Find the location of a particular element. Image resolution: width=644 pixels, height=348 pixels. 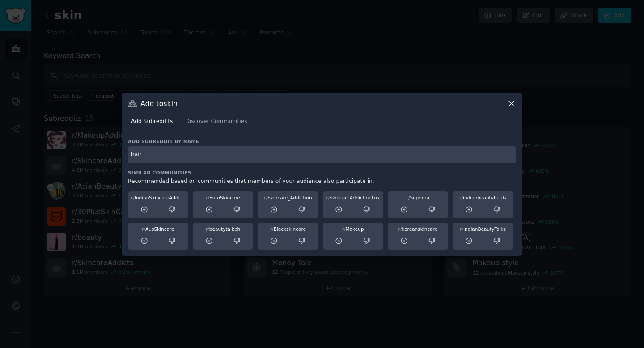

span: Add Subreddits is located at coordinates (151, 121).